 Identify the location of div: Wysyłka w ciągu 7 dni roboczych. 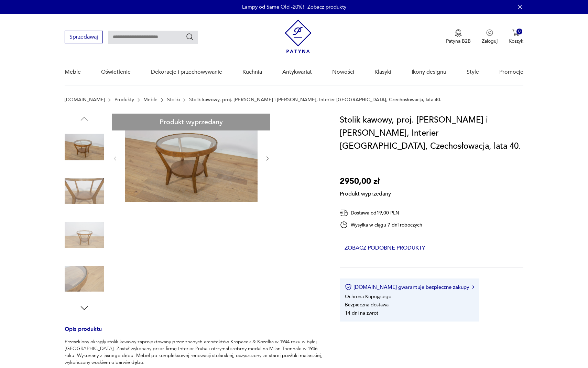
(381, 225).